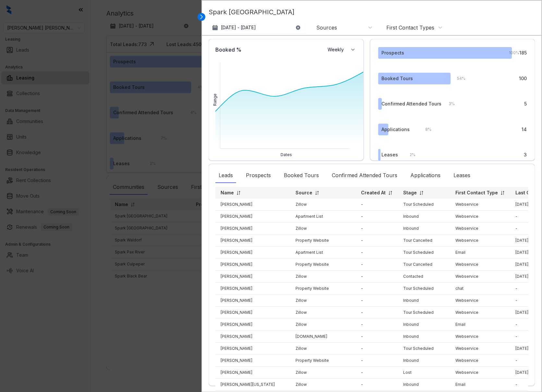  I want to click on td: Contacted, so click(424, 277).